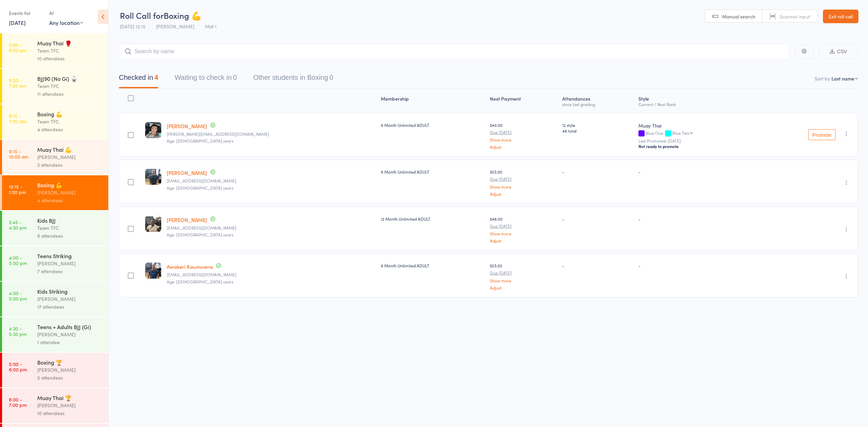  What do you see at coordinates (842, 78) in the screenshot?
I see `div: Last name` at bounding box center [842, 78].